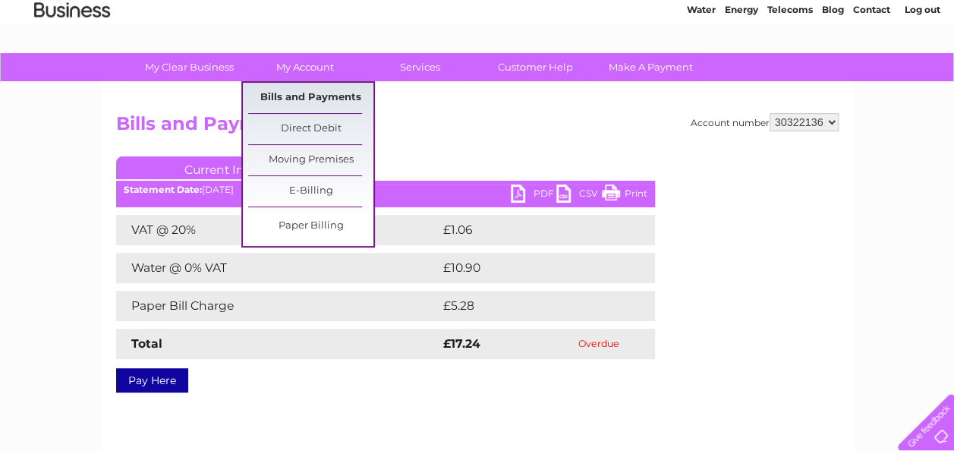 The height and width of the screenshot is (451, 954). I want to click on a: PDF, so click(533, 195).